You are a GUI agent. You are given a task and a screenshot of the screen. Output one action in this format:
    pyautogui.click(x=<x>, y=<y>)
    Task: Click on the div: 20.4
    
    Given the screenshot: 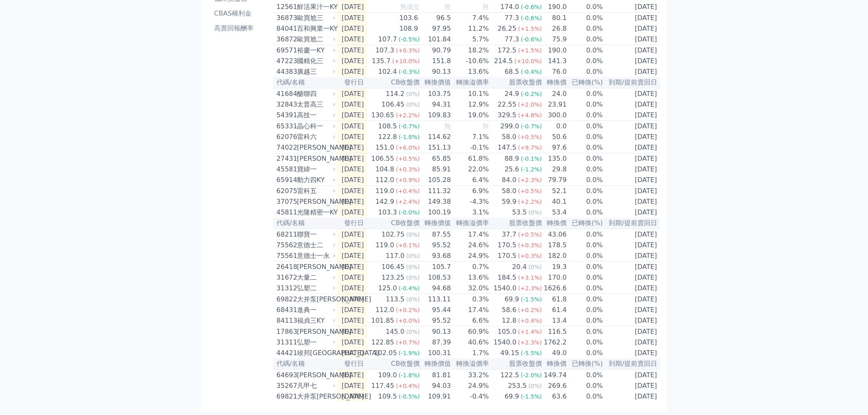 What is the action you would take?
    pyautogui.click(x=520, y=267)
    